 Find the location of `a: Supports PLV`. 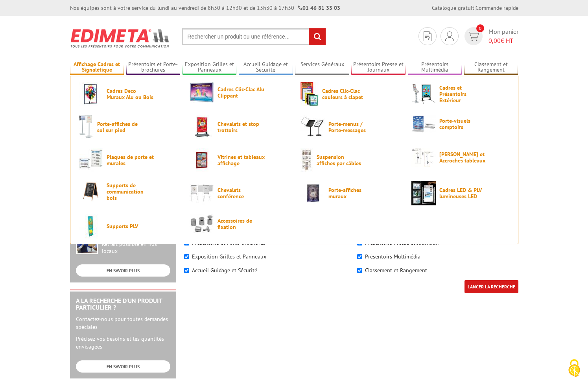

a: Supports PLV is located at coordinates (128, 226).